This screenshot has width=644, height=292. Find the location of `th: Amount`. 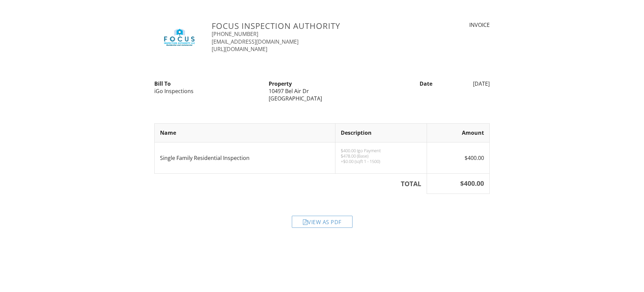

th: Amount is located at coordinates (458, 133).